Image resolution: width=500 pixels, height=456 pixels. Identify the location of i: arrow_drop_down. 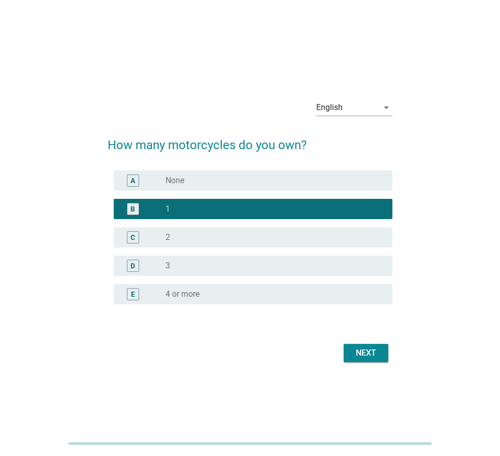
(386, 108).